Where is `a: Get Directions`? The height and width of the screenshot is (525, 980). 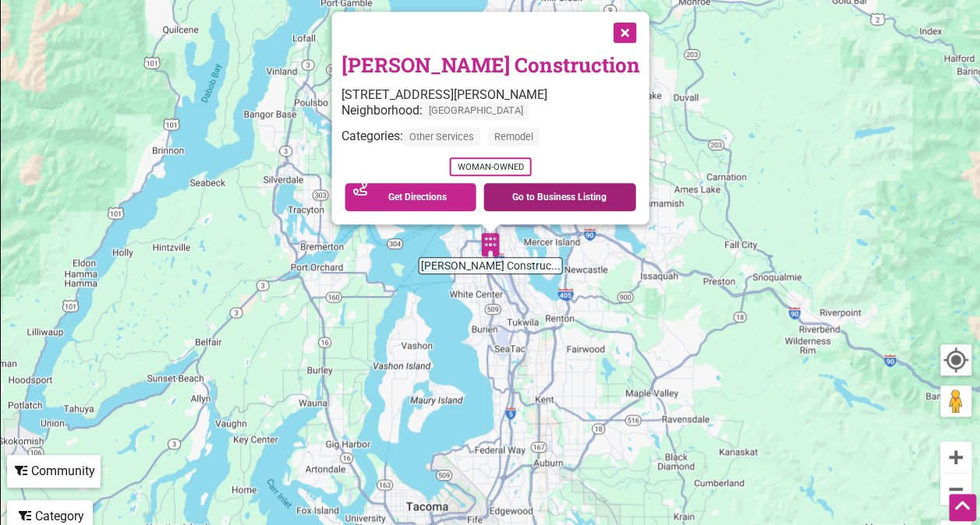
a: Get Directions is located at coordinates (410, 197).